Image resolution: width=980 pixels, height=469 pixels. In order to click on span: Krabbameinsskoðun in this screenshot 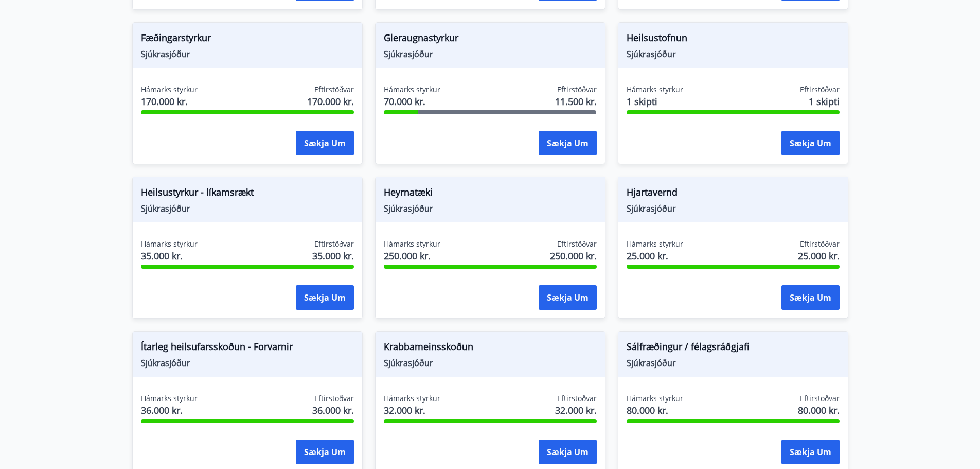, I will do `click(490, 348)`.